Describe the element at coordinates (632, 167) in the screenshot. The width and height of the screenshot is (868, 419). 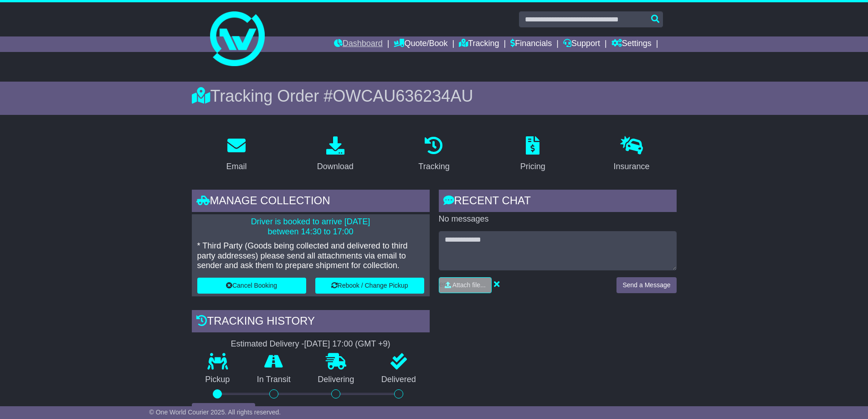
I see `div: Insurance` at that location.